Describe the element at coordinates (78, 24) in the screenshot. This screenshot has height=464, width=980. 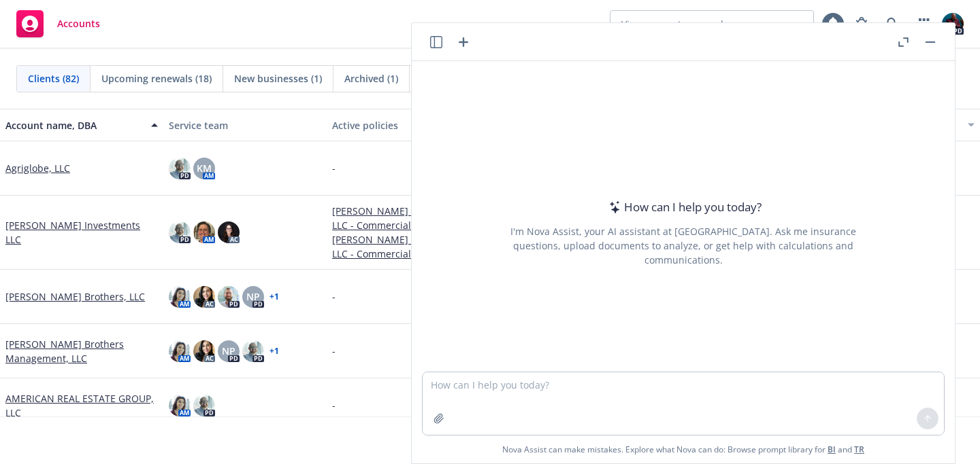
I see `span: Accounts` at that location.